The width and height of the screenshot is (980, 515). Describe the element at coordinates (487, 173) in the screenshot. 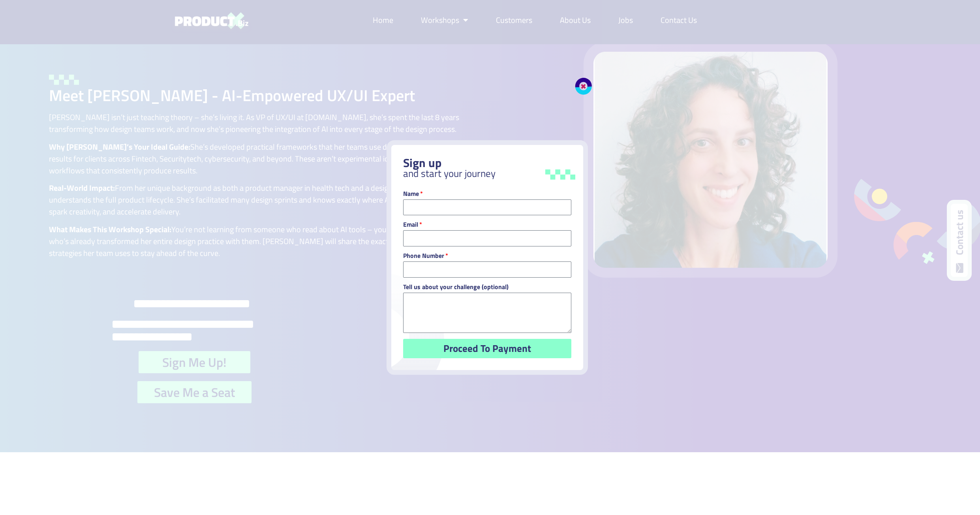

I see `h3: and start your journey` at that location.